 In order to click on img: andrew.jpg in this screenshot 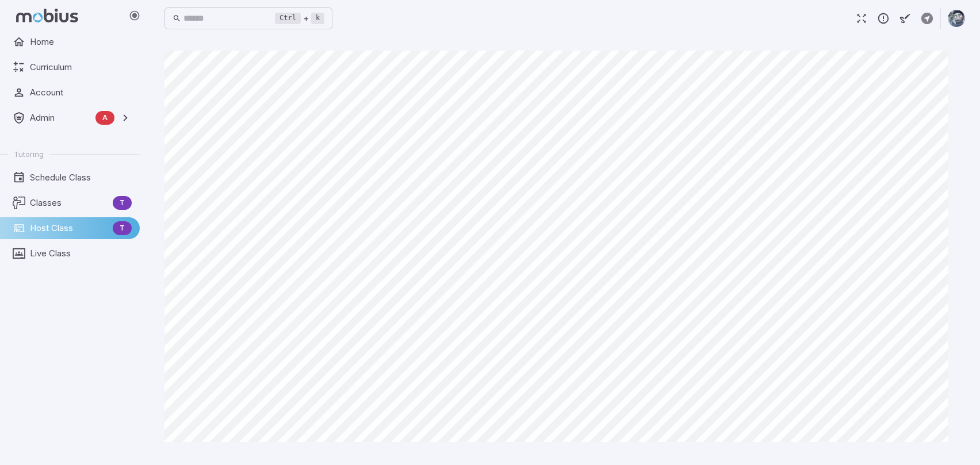, I will do `click(957, 18)`.